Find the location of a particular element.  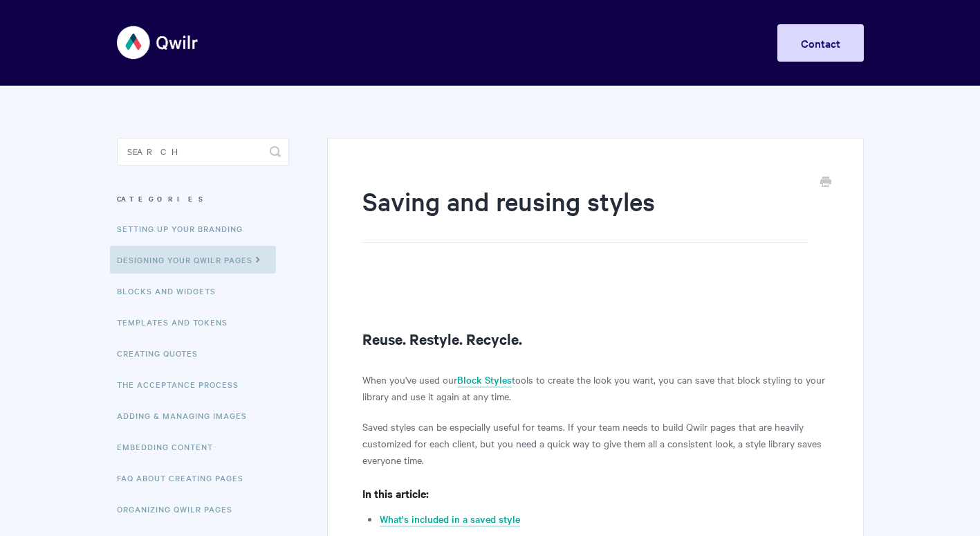

a: What's included in a saved style is located at coordinates (449, 519).